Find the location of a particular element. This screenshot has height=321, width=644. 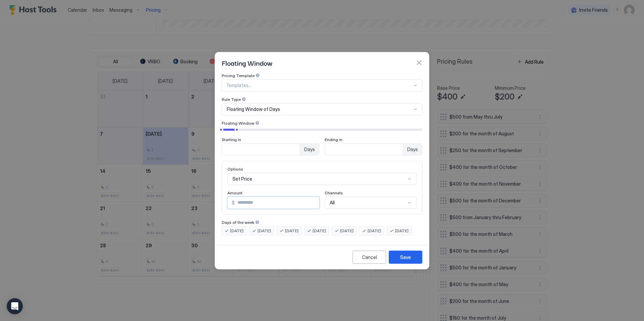

div: Save is located at coordinates (406, 257).